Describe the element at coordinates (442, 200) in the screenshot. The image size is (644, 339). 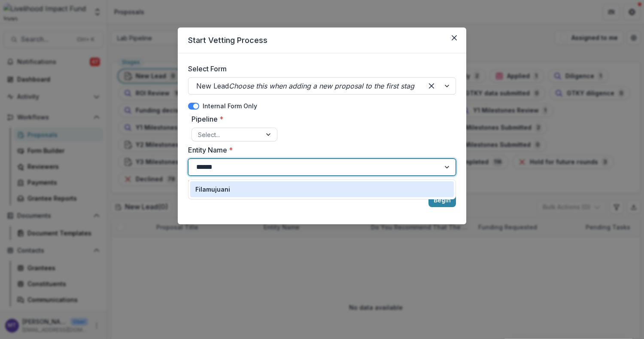
I see `button: Begin` at that location.